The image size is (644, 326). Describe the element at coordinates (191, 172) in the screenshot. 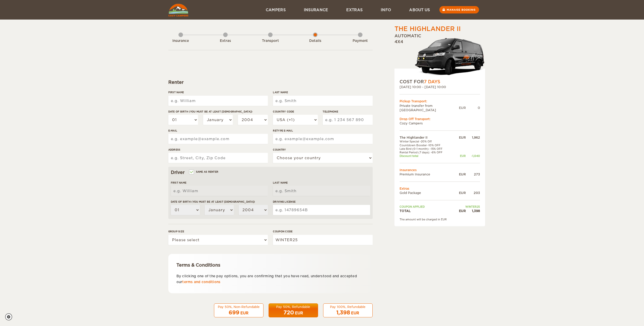

I see `input: Same as renter` at that location.